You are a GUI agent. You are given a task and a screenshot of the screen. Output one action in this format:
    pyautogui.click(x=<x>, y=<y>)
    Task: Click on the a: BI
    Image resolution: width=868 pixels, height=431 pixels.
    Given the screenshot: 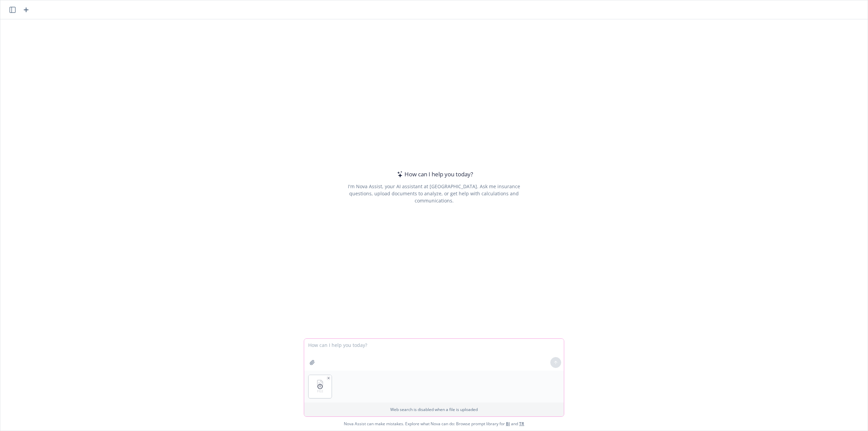 What is the action you would take?
    pyautogui.click(x=508, y=424)
    